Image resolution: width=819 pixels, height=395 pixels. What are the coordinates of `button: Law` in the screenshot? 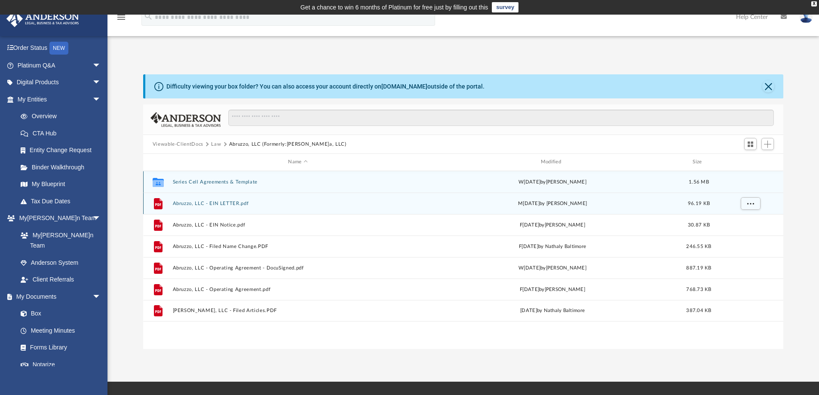 It's located at (216, 144).